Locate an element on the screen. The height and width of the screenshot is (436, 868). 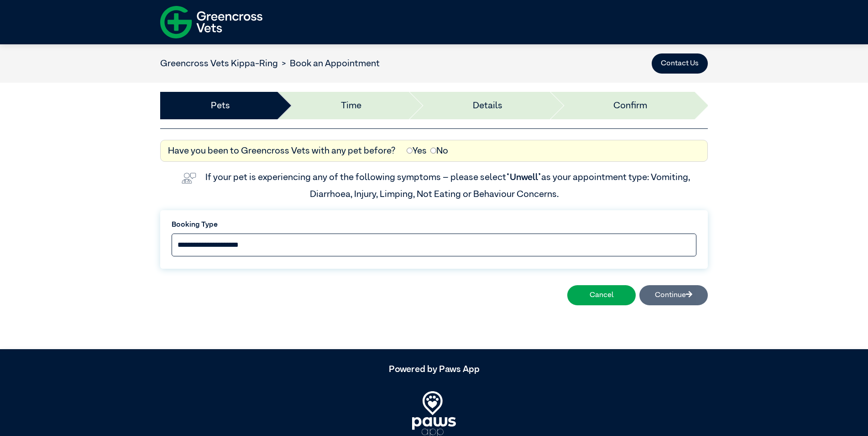
label: No is located at coordinates (439, 151).